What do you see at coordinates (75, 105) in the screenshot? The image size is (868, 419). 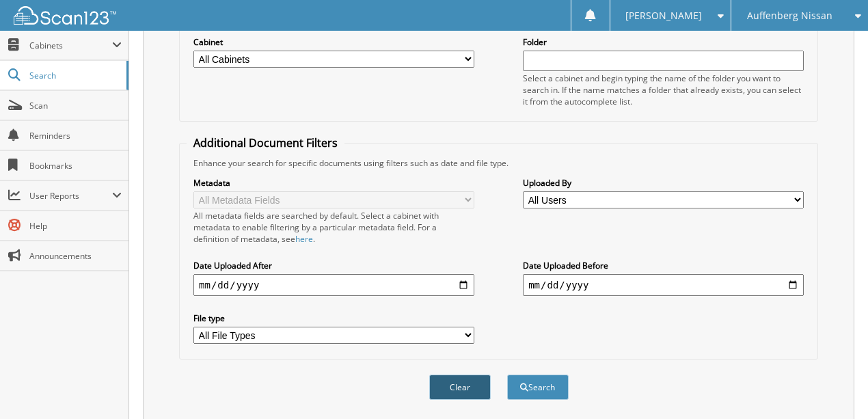 I see `span: Scan` at bounding box center [75, 105].